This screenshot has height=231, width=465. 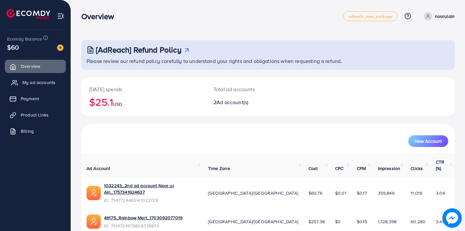 I want to click on span: My ad accounts, so click(x=39, y=82).